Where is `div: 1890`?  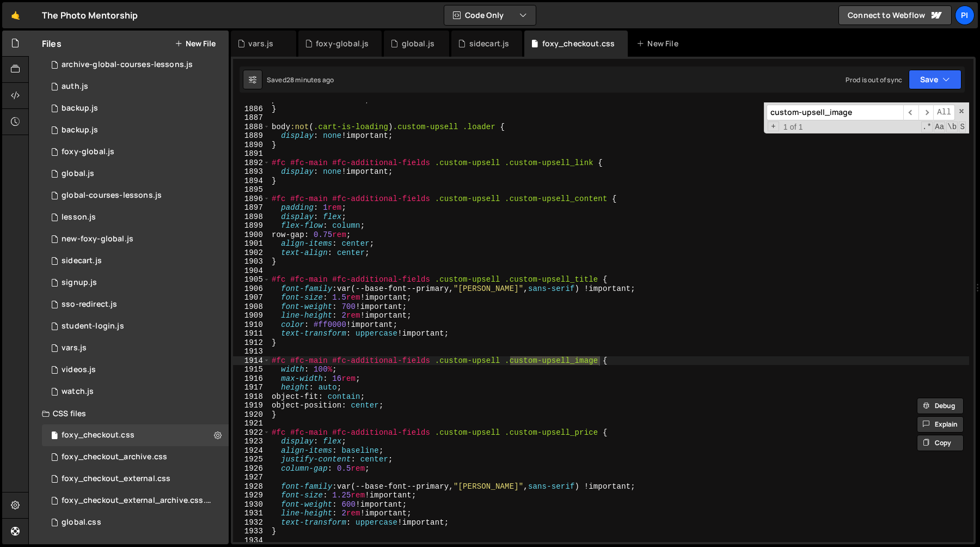
div: 1890 is located at coordinates (251, 145).